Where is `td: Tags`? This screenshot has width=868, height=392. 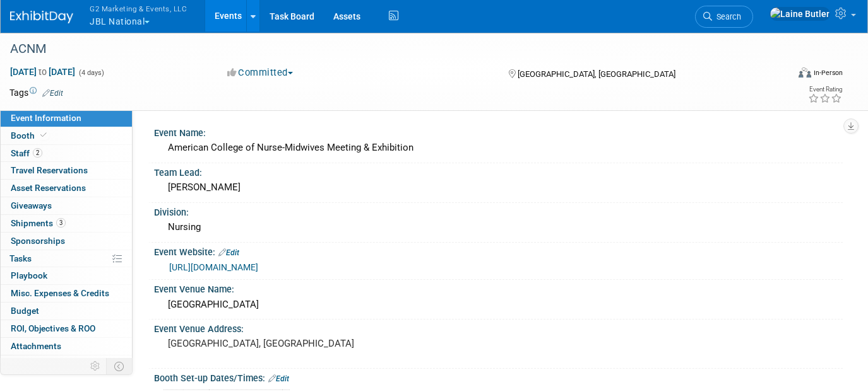
td: Tags is located at coordinates (36, 93).